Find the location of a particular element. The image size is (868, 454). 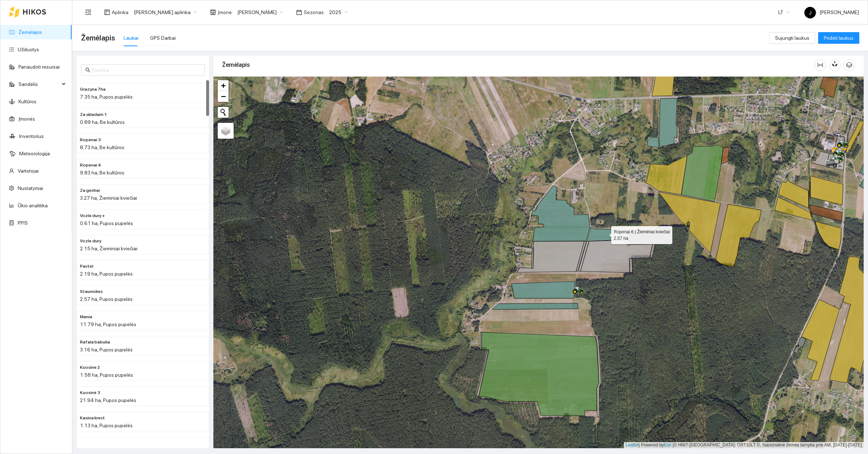

span: 8.73 ha, Be kultūros is located at coordinates (102, 147).